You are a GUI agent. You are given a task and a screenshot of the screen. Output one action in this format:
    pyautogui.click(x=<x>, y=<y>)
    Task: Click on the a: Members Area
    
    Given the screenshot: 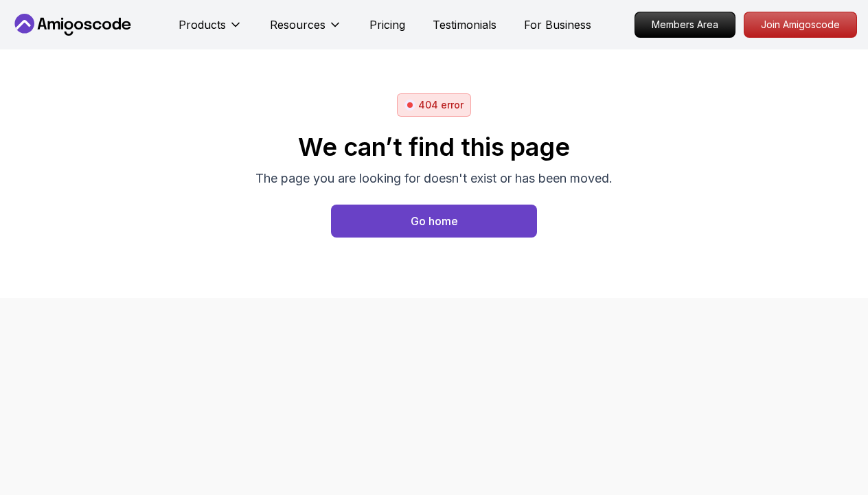 What is the action you would take?
    pyautogui.click(x=684, y=25)
    